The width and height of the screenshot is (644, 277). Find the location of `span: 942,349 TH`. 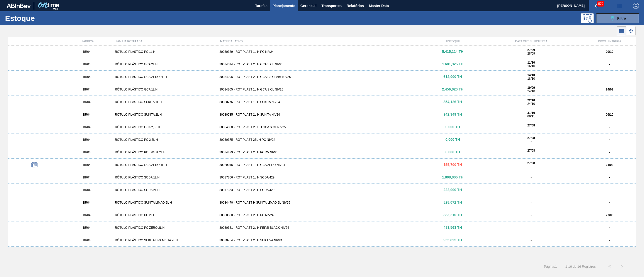

span: 942,349 TH is located at coordinates (452, 114).